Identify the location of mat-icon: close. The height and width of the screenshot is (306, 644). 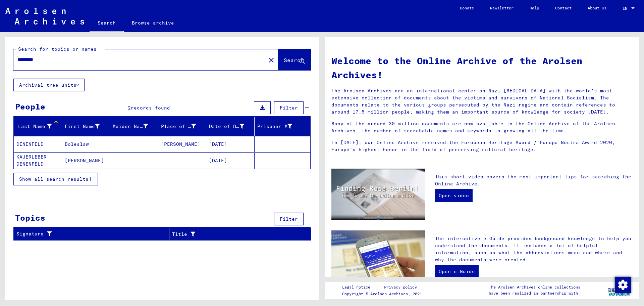
(271, 60).